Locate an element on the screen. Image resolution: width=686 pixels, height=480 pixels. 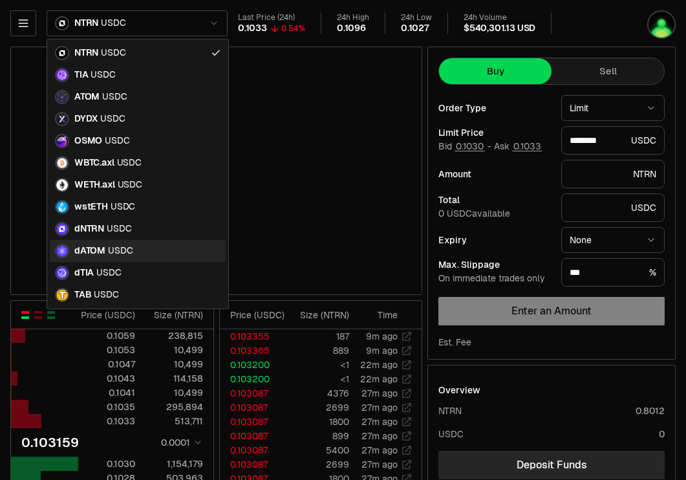
span: dATOM is located at coordinates (90, 251).